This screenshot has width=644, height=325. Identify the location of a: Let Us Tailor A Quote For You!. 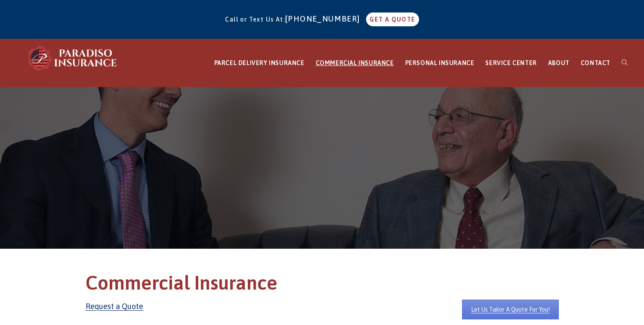
(511, 309).